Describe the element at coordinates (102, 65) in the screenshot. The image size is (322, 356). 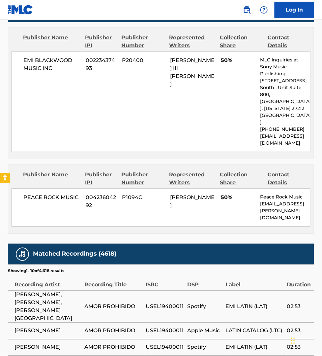
I see `span: 00223437493` at that location.